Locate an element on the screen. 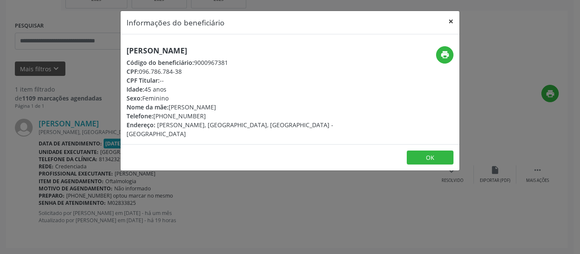 The image size is (580, 254). span: Telefone: is located at coordinates (140, 116).